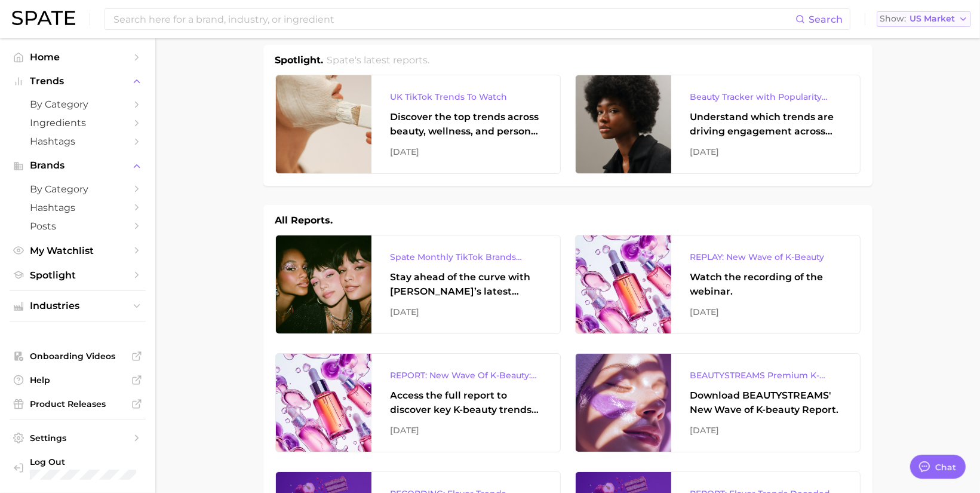 The height and width of the screenshot is (493, 980). I want to click on span: Show, so click(893, 19).